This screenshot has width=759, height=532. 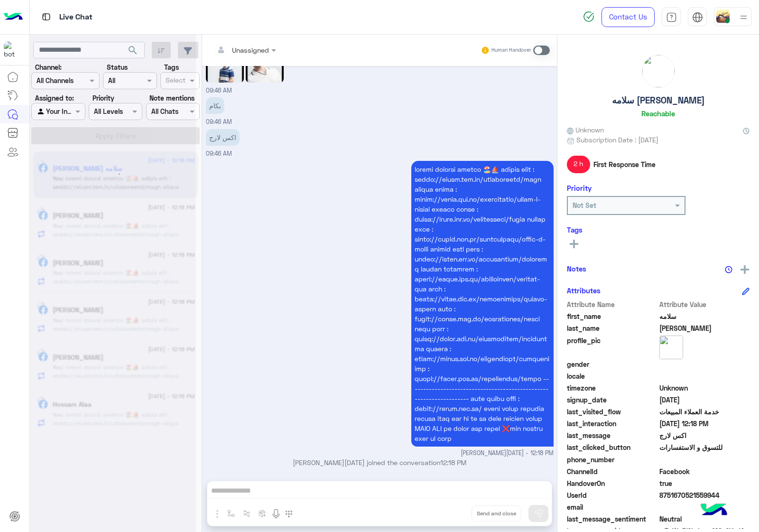 What do you see at coordinates (113, 173) in the screenshot?
I see `div: loading...` at bounding box center [113, 173].